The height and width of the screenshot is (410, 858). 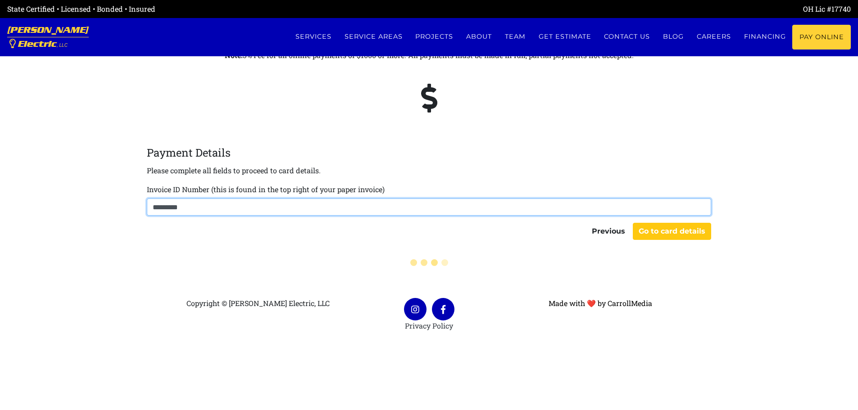 I want to click on a: Get estimate, so click(x=565, y=36).